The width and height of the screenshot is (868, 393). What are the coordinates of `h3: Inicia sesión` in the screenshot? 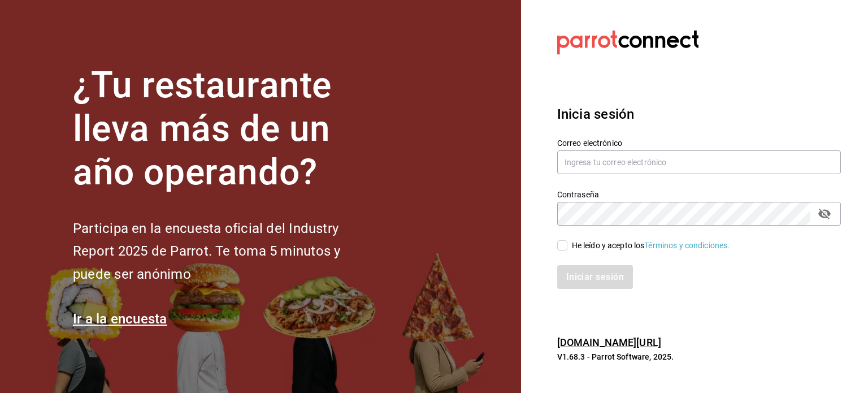 It's located at (699, 114).